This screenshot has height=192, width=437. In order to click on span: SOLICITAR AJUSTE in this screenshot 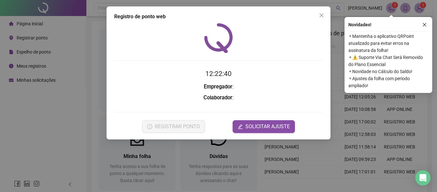, I will do `click(268, 126)`.